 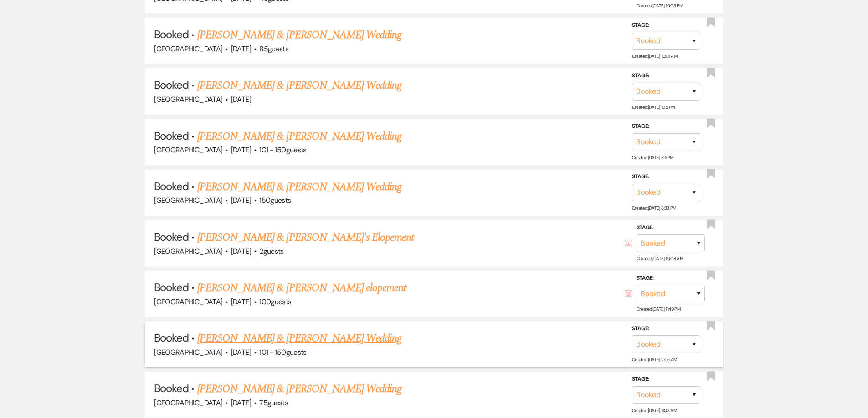 What do you see at coordinates (274, 49) in the screenshot?
I see `span: 85 guests` at bounding box center [274, 49].